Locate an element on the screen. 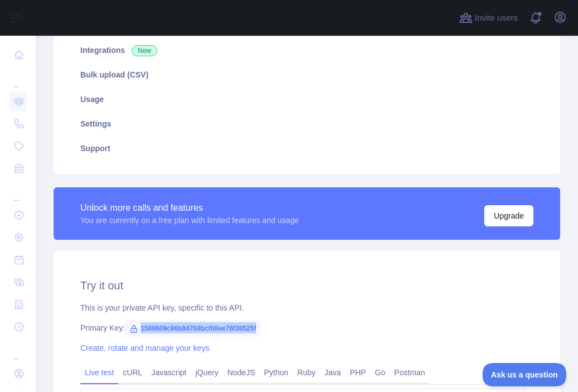 This screenshot has height=392, width=578. a: NodeJS is located at coordinates (241, 373).